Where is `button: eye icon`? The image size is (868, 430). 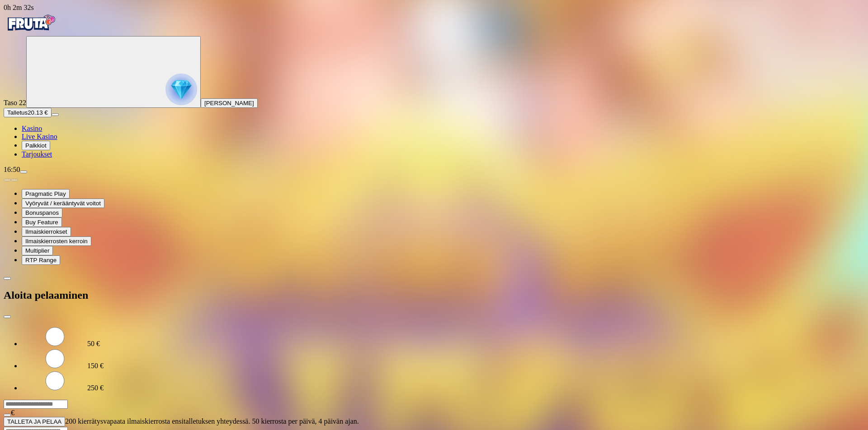
button: eye icon is located at coordinates (7, 416).